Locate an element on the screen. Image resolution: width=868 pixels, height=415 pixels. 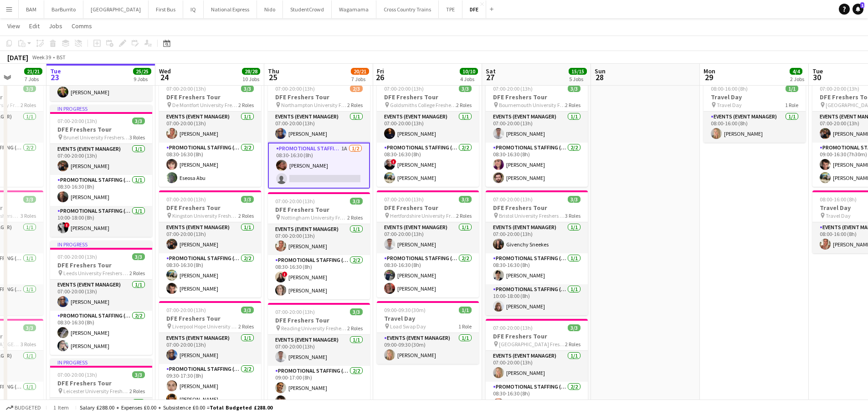
span: 1/1 is located at coordinates (465, 310).